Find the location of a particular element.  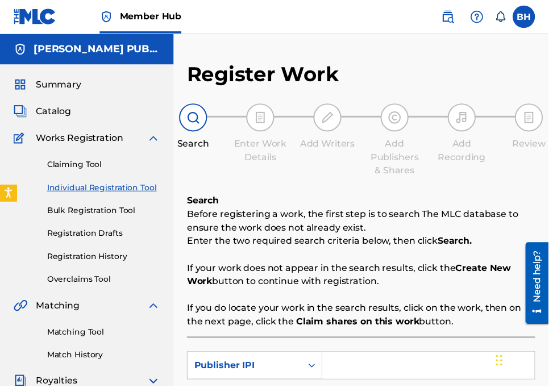

div: User Menu is located at coordinates (532, 17).